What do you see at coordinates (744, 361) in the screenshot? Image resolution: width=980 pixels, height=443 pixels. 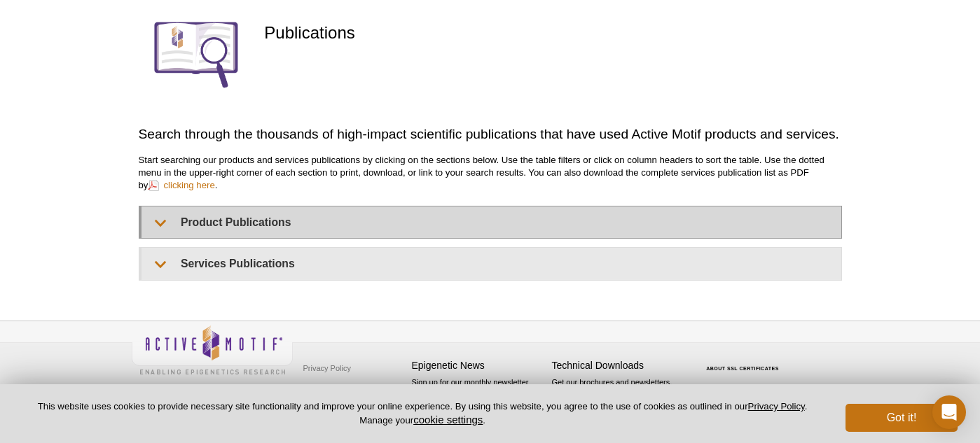 I see `table: Click to Verify - This site chose Symantec SSL for secure e-commerce and confidential communicati...` at bounding box center [744, 361].